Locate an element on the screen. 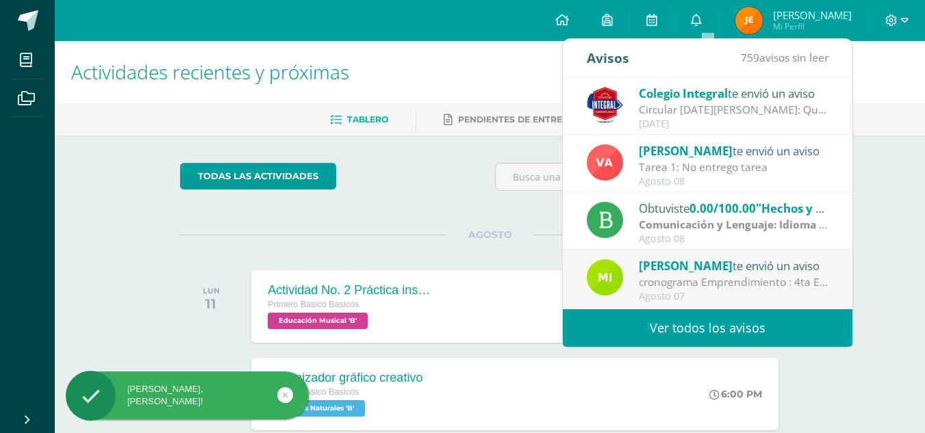  div: Actividad No. 2 Práctica instrumental y símbolos musicales. is located at coordinates (350, 290).